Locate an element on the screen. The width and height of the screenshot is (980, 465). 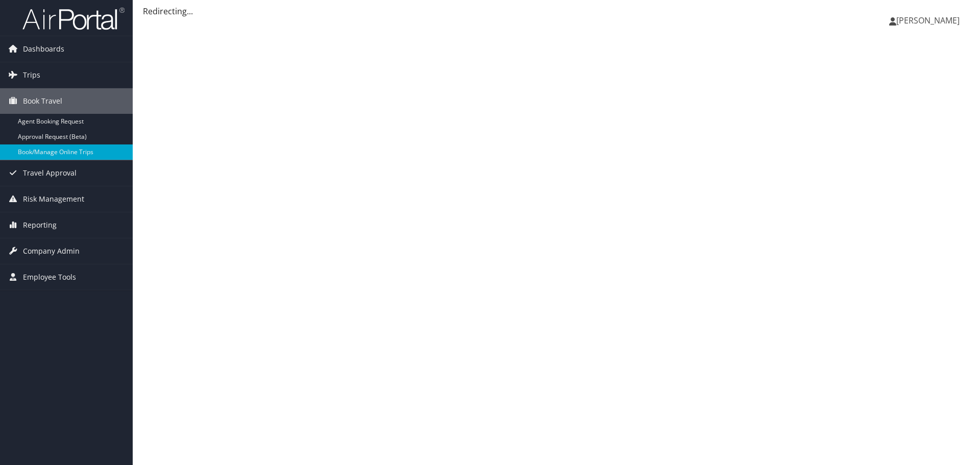
span: Reporting is located at coordinates (40, 225).